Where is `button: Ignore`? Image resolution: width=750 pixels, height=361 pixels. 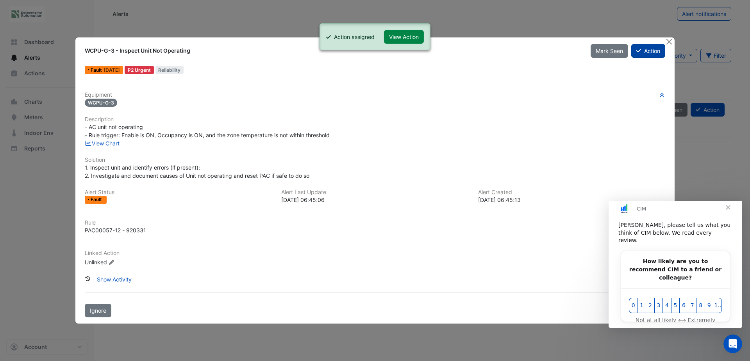
button: Ignore is located at coordinates (98, 311).